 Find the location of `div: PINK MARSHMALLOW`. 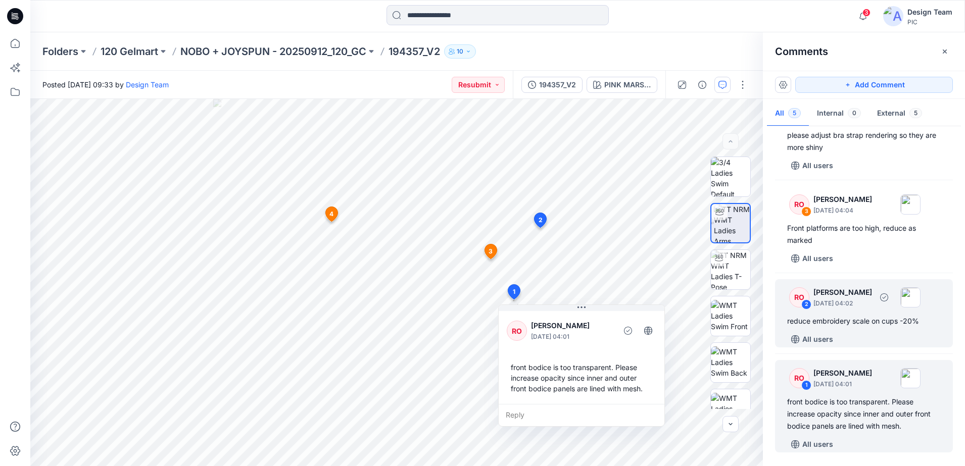

div: PINK MARSHMALLOW is located at coordinates (627, 85).